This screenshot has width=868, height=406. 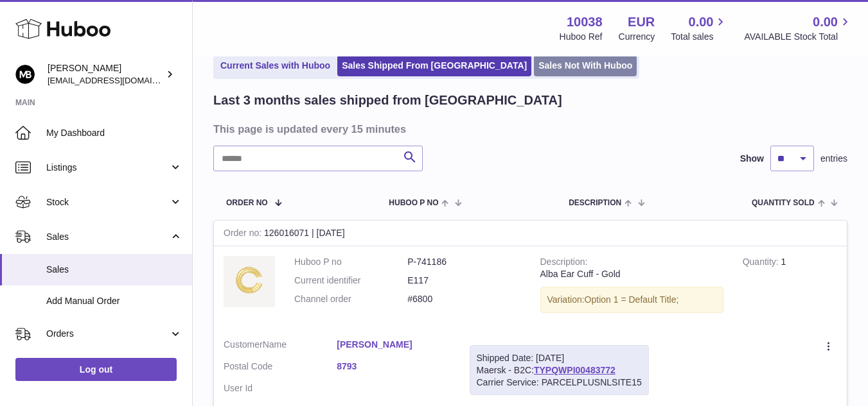 I want to click on dd: #6800, so click(x=464, y=299).